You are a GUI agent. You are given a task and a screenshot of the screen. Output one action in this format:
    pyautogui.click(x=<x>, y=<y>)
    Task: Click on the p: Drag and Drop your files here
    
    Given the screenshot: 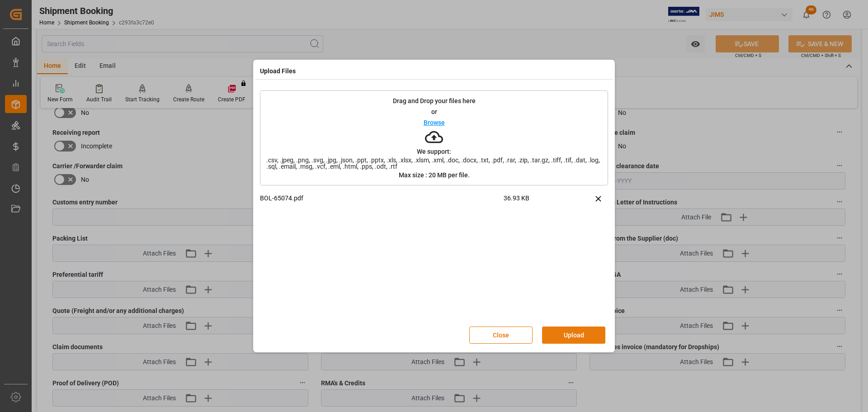 What is the action you would take?
    pyautogui.click(x=434, y=101)
    